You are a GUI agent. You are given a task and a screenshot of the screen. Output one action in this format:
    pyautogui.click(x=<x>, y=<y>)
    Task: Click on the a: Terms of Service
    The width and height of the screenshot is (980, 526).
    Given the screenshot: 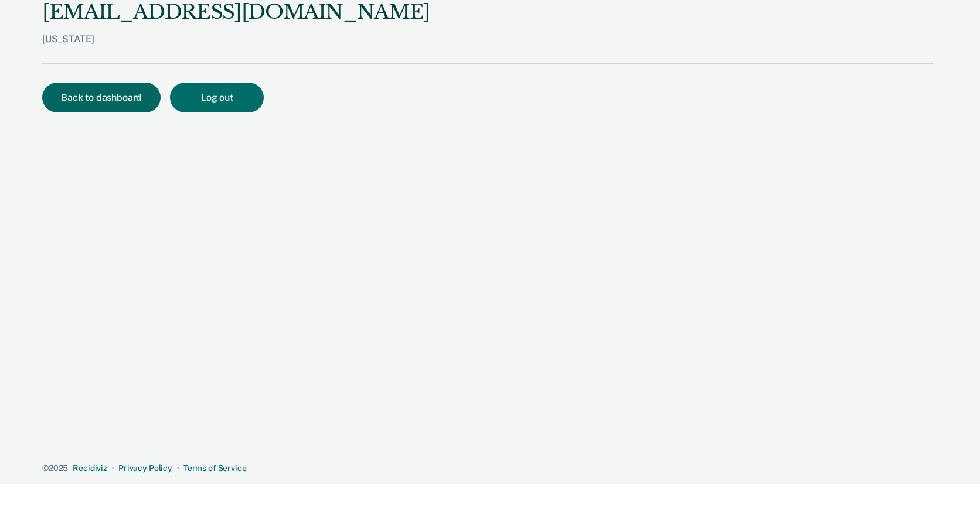 What is the action you would take?
    pyautogui.click(x=215, y=468)
    